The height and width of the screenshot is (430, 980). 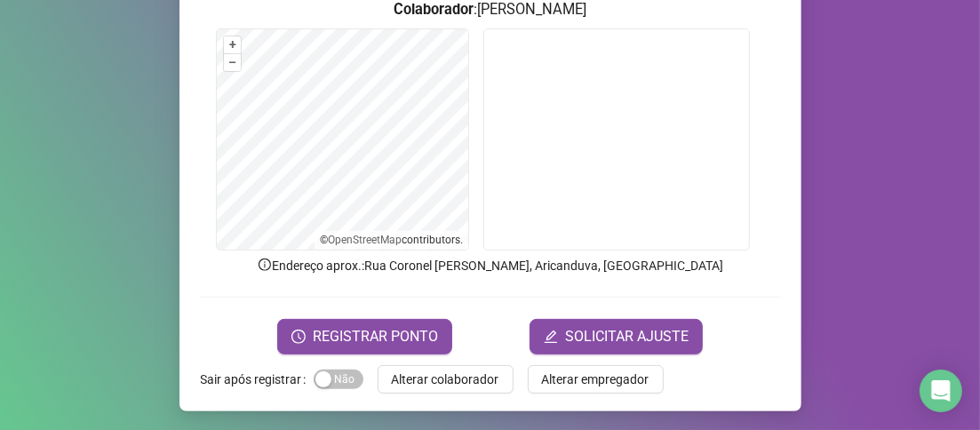 What do you see at coordinates (265, 265) in the screenshot?
I see `span: info-circle` at bounding box center [265, 265].